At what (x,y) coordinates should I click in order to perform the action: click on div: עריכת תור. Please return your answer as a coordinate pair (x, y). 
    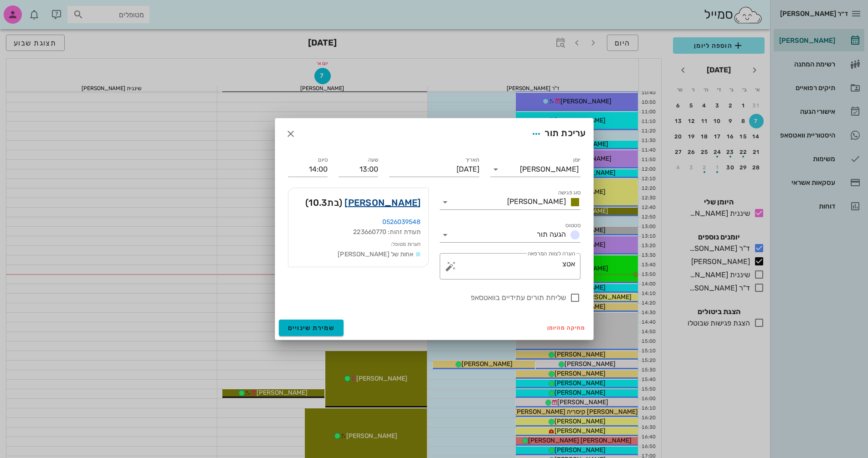
    Looking at the image, I should click on (557, 134).